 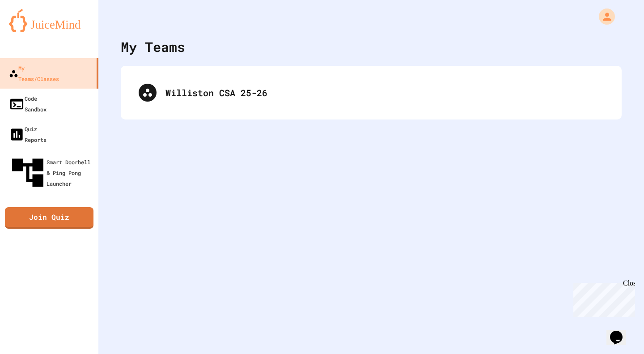 What do you see at coordinates (28, 135) in the screenshot?
I see `div: Quiz Reports` at bounding box center [28, 135].